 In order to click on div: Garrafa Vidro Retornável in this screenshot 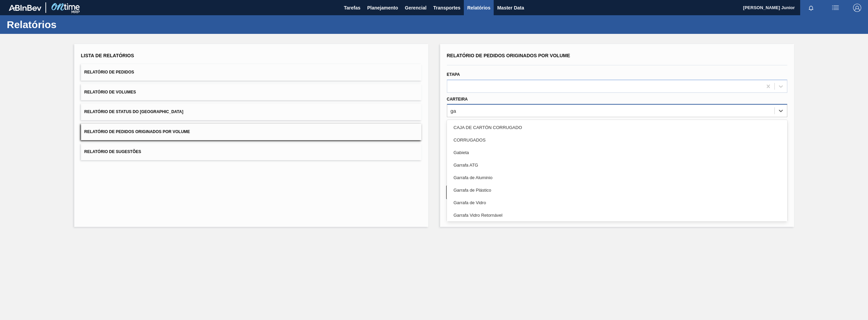, I will do `click(617, 215)`.